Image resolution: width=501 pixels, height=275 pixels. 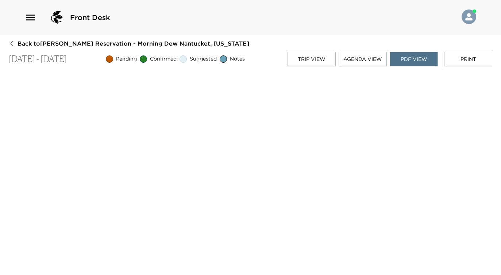 I want to click on img: User, so click(x=469, y=17).